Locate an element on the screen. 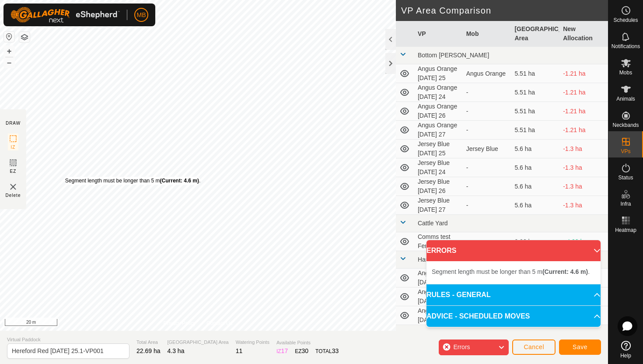 The height and width of the screenshot is (364, 643). span: Cancel is located at coordinates (533, 347).